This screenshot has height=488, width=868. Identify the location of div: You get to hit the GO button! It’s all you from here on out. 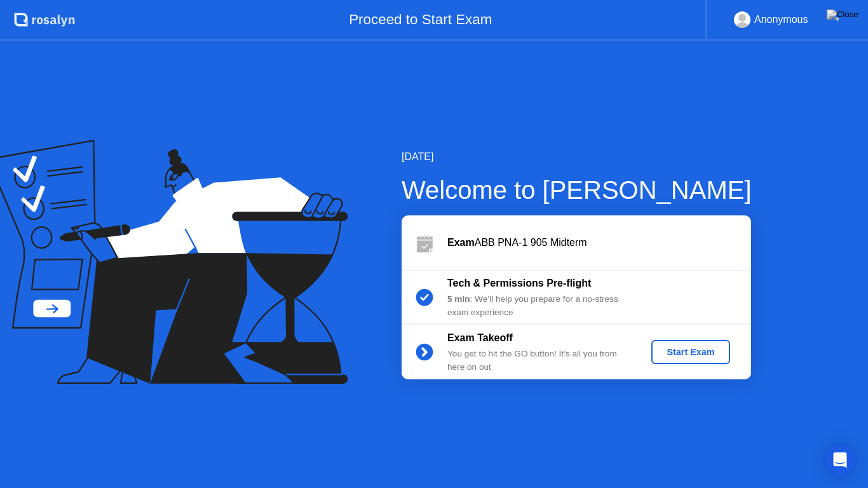
(539, 361).